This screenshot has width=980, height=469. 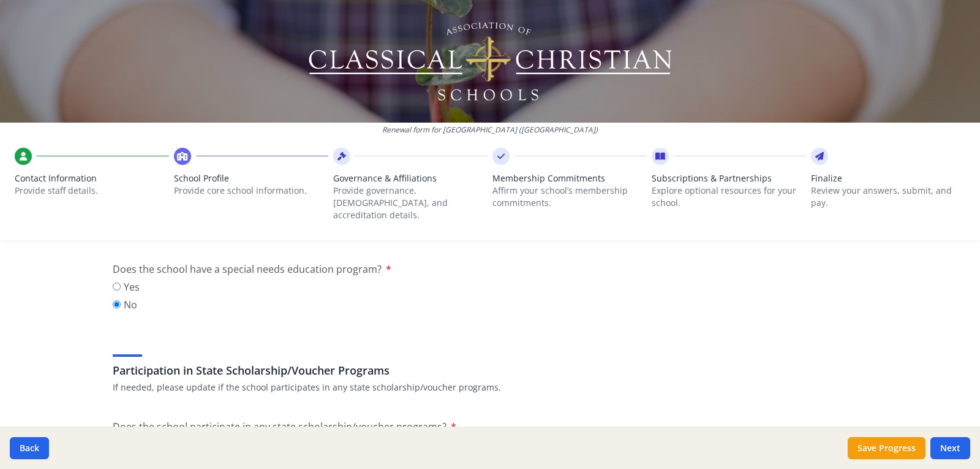 What do you see at coordinates (490, 370) in the screenshot?
I see `h3: Participation in State Scholarship/Voucher Programs` at bounding box center [490, 370].